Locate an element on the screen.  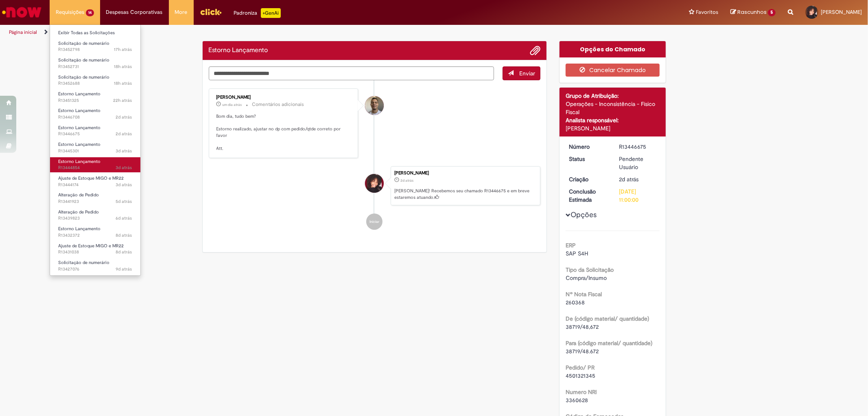
ul: Trilhas de página is located at coordinates (290, 32).